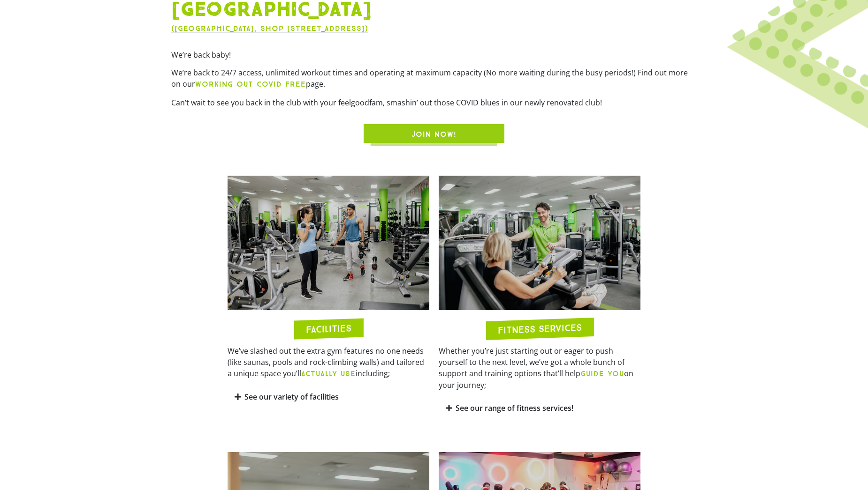 This screenshot has width=868, height=490. I want to click on h2: FACILITIES, so click(329, 328).